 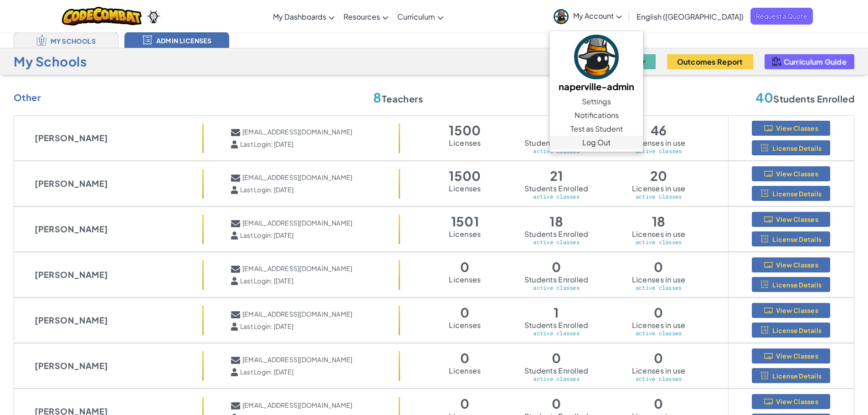 What do you see at coordinates (596, 116) in the screenshot?
I see `span: Notifications` at bounding box center [596, 116].